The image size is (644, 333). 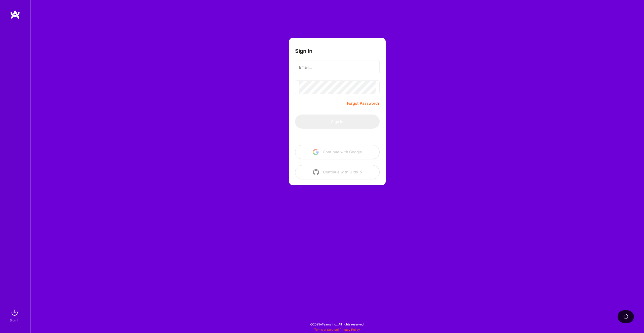 What do you see at coordinates (14, 320) in the screenshot?
I see `div: Sign In` at bounding box center [14, 320].